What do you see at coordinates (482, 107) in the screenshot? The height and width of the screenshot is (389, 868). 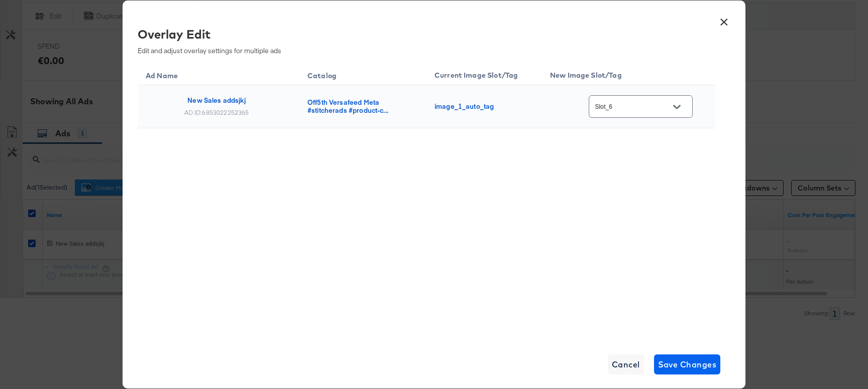 I see `div: image_1_auto_tag` at bounding box center [482, 107].